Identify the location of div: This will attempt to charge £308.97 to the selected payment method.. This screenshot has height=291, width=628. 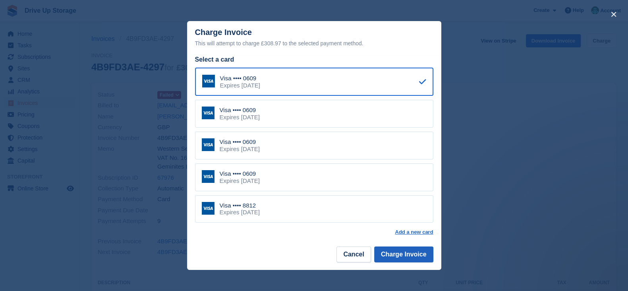
(314, 43).